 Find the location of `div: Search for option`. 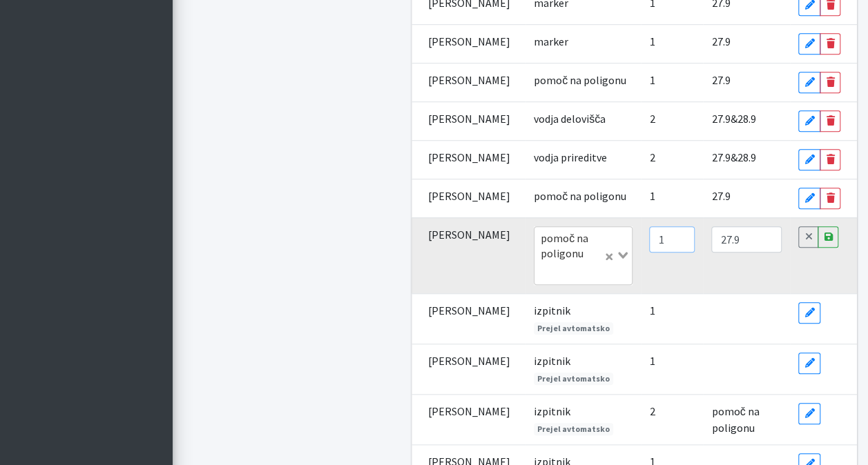

div: Search for option is located at coordinates (583, 255).